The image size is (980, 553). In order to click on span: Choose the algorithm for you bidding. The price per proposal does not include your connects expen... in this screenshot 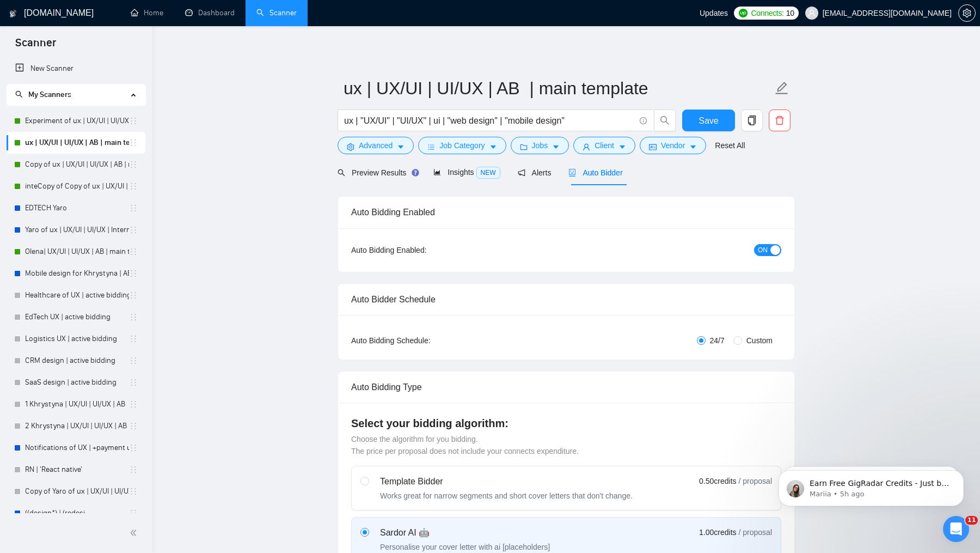, I will do `click(465, 445)`.